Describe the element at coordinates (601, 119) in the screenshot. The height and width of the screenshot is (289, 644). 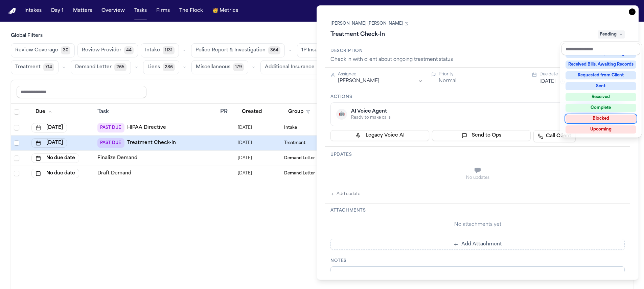
I see `div: Blocked` at that location.